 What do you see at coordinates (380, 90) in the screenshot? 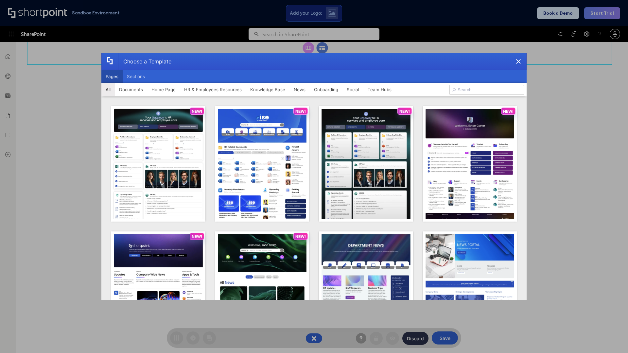
I see `button: Team Hubs` at bounding box center [380, 90].